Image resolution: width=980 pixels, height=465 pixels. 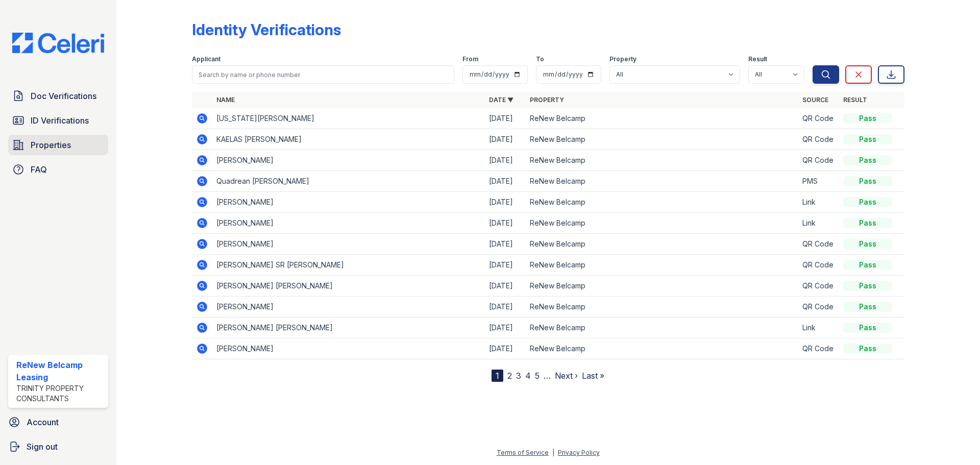 I want to click on div: 1, so click(x=497, y=376).